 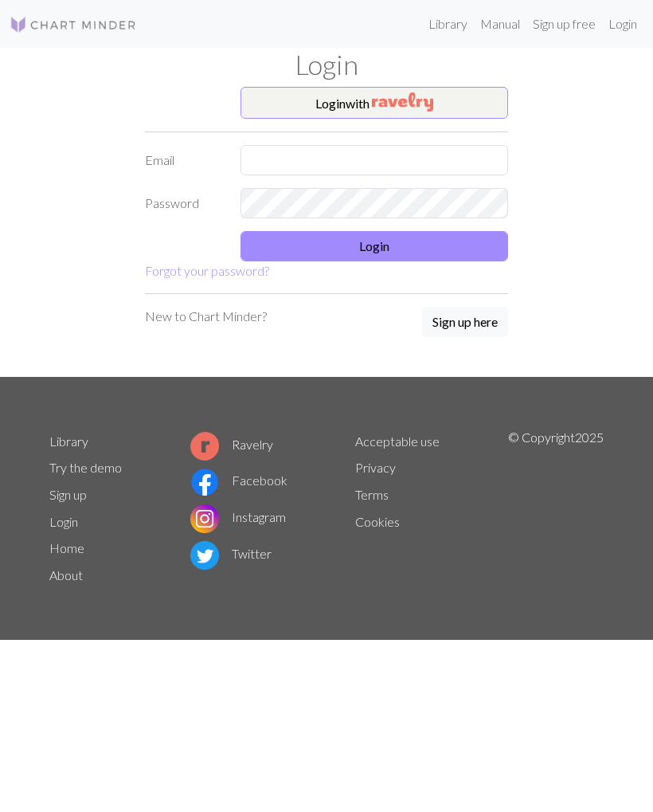 What do you see at coordinates (564, 24) in the screenshot?
I see `a: Sign up free` at bounding box center [564, 24].